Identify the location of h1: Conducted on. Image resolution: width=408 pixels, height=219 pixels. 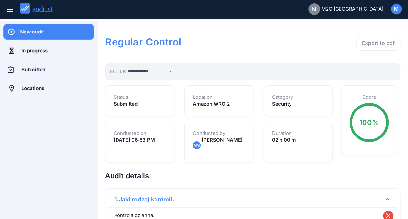
(140, 133).